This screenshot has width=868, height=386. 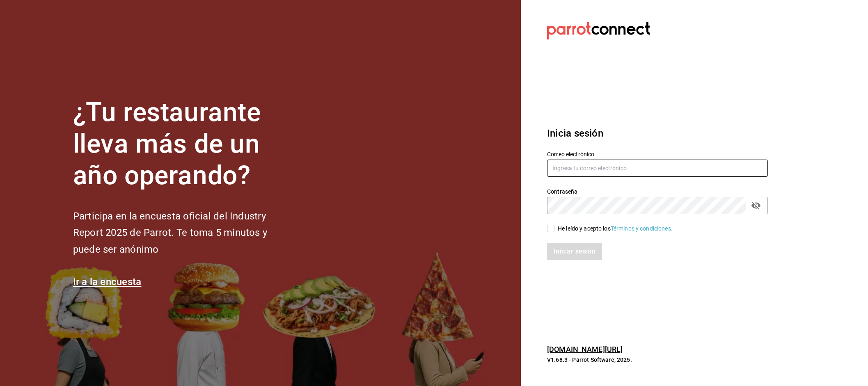 I want to click on h2: Participa en la encuesta oficial del Industry Report 2025 de Parrot. Te toma 5 minutos y puede se..., so click(x=184, y=233).